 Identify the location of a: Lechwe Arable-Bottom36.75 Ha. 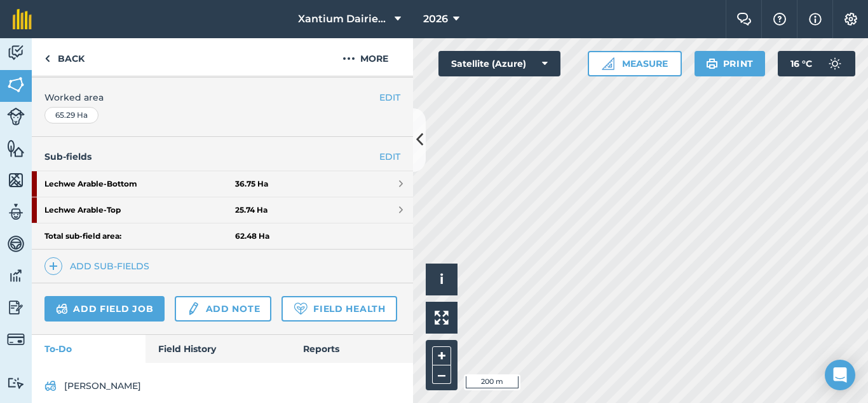
(223, 184).